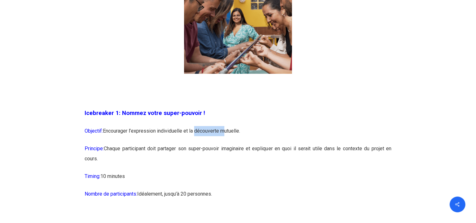 This screenshot has width=476, height=223. Describe the element at coordinates (94, 148) in the screenshot. I see `span: Principe:` at that location.